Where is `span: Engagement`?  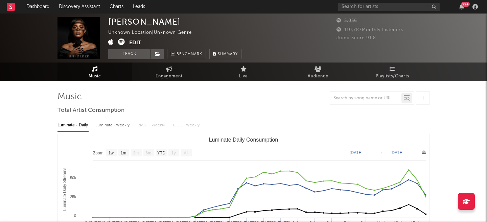
span: Engagement is located at coordinates (169, 76).